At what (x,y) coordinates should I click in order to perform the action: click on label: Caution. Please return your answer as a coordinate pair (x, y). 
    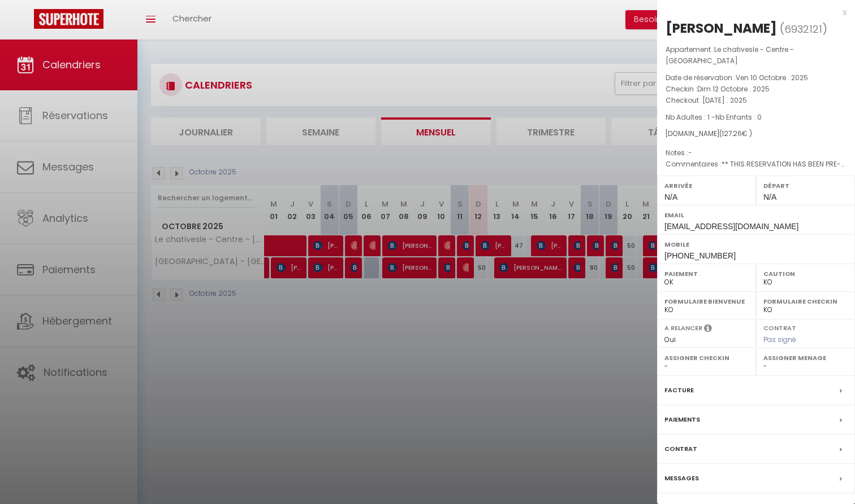
    Looking at the image, I should click on (805, 274).